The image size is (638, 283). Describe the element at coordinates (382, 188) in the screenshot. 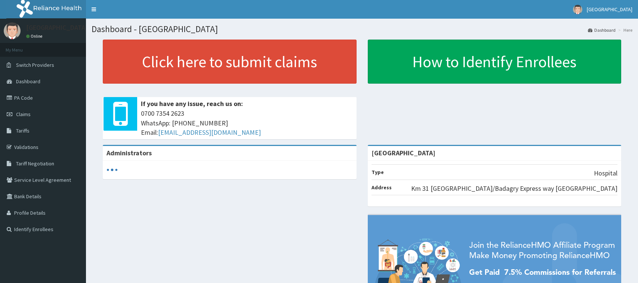

I see `b: Address` at that location.